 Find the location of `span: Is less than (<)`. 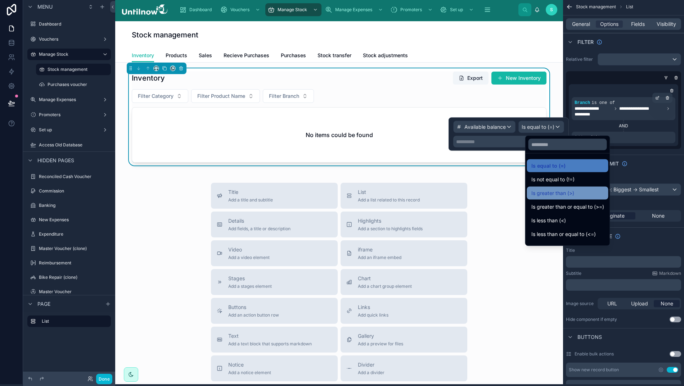

span: Is less than (<) is located at coordinates (549, 221).